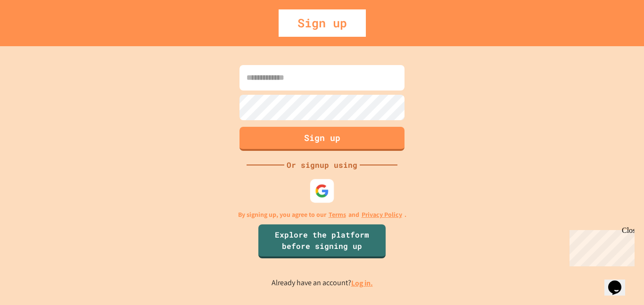  What do you see at coordinates (322, 215) in the screenshot?
I see `p: By signing up, you agree to our and .` at bounding box center [322, 215].